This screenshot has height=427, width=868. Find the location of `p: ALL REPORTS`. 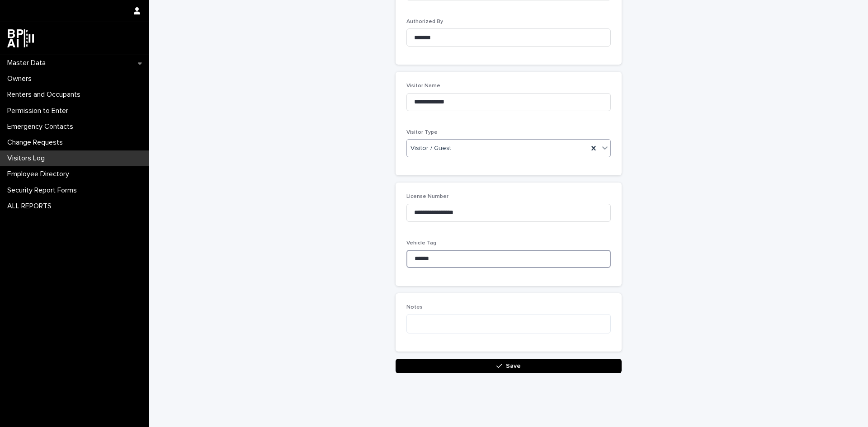

p: ALL REPORTS is located at coordinates (32, 206).